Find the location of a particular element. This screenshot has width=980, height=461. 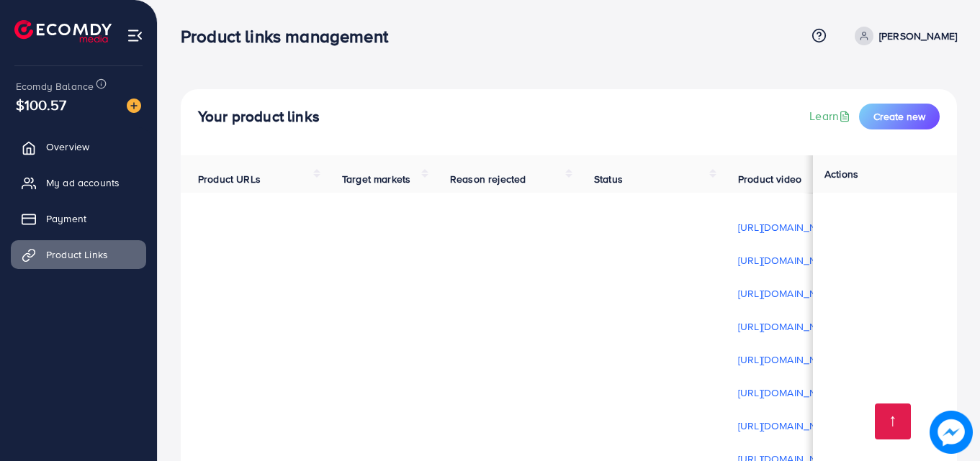

span: Product URLs is located at coordinates (229, 179).